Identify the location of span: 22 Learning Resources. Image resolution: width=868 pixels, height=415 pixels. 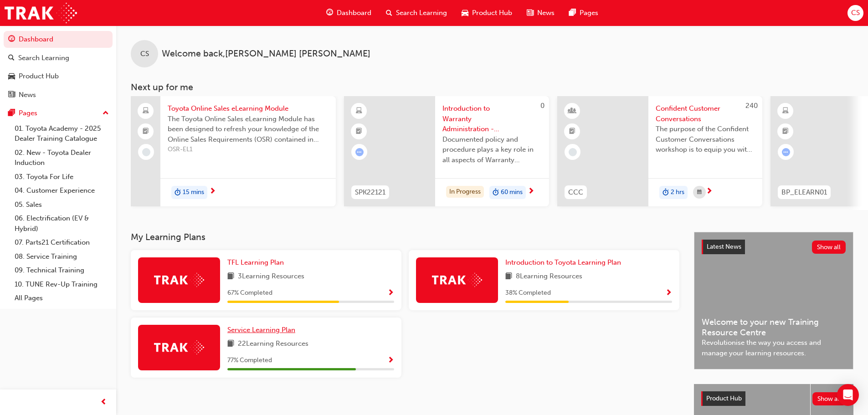
(273, 344).